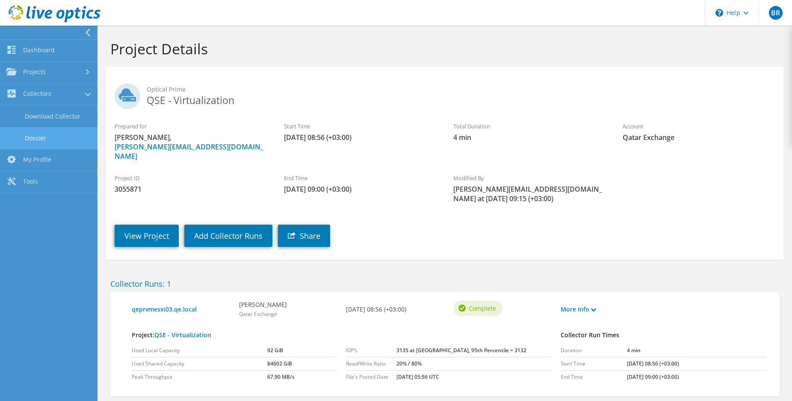 This screenshot has height=401, width=792. I want to click on td: File's Posted Date, so click(371, 377).